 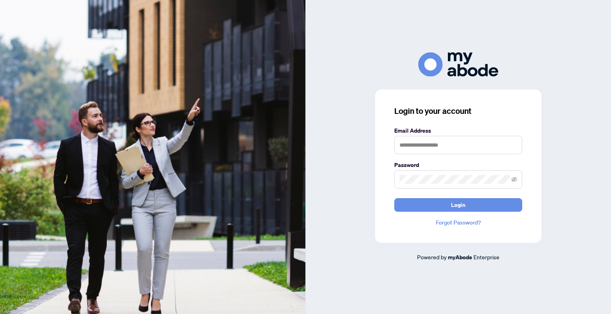 I want to click on label: Password, so click(x=458, y=165).